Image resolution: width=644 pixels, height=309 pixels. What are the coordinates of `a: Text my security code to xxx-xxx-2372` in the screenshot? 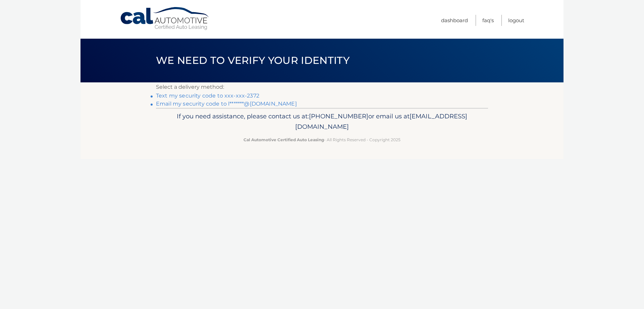 It's located at (208, 96).